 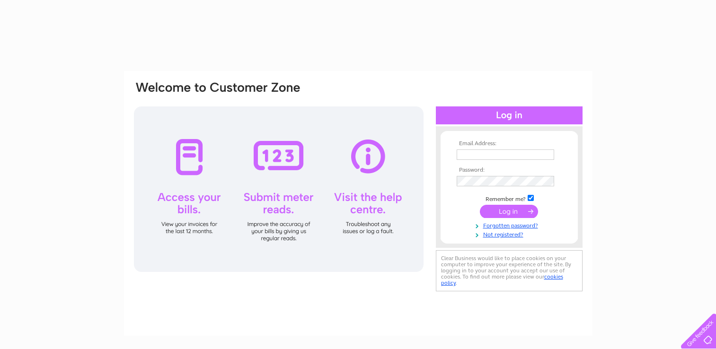 What do you see at coordinates (510, 225) in the screenshot?
I see `a: Forgotten password?` at bounding box center [510, 225].